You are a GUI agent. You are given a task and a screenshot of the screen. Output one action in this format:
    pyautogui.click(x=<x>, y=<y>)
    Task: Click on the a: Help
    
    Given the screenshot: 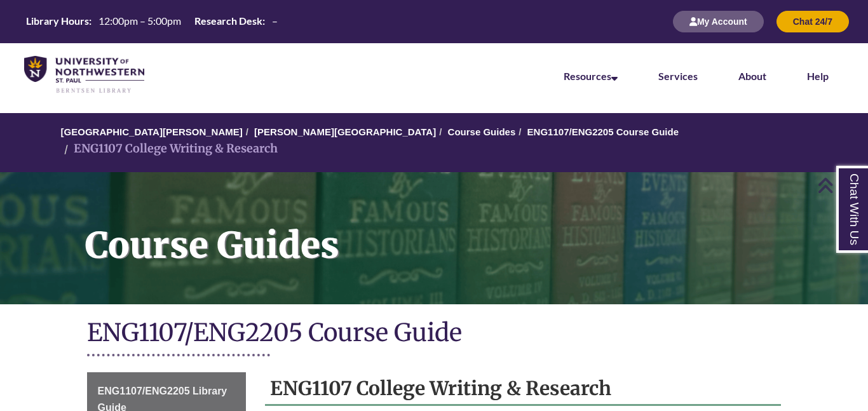 What is the action you would take?
    pyautogui.click(x=818, y=75)
    